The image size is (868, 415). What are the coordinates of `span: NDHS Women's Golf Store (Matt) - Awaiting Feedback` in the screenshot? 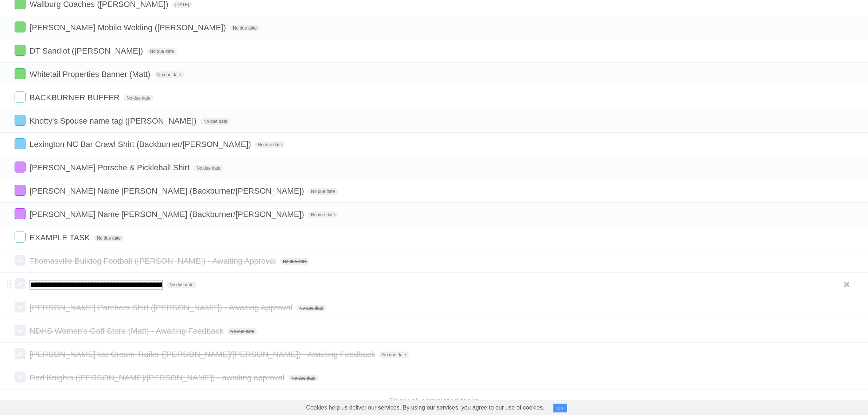 It's located at (127, 331).